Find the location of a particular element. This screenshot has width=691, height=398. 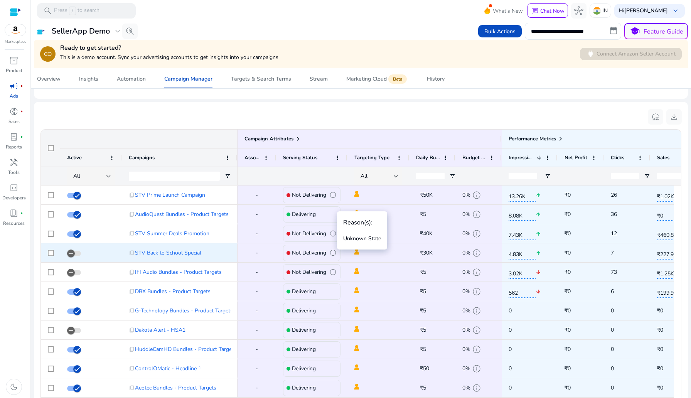

span: Performance Metrics is located at coordinates (532, 139).